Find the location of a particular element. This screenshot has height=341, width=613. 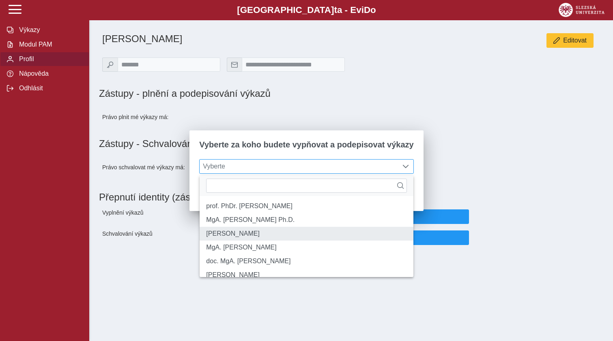

li: doc. MgA. Pavel Mára is located at coordinates (306, 262).